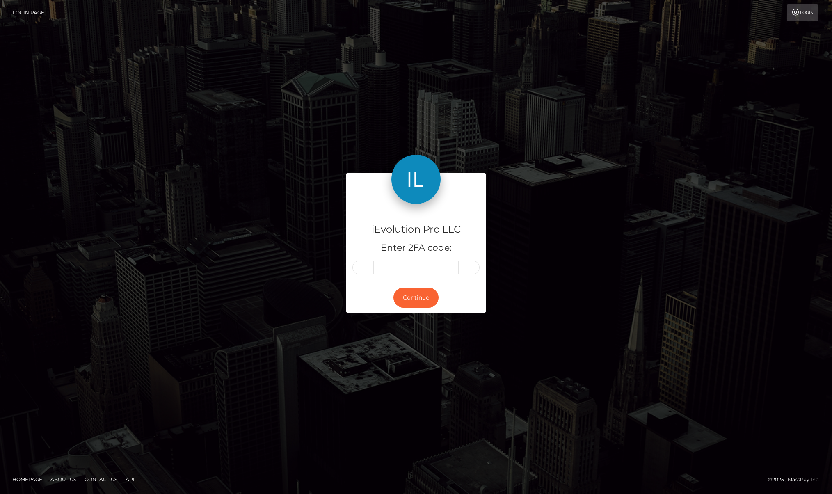 This screenshot has width=832, height=494. I want to click on h5: Enter 2FA code:, so click(416, 248).